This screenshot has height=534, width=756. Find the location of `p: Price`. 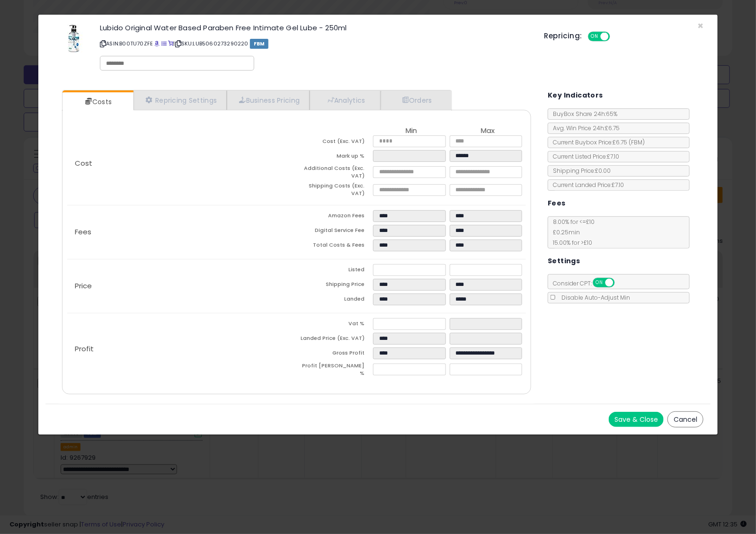

p: Price is located at coordinates (181, 286).